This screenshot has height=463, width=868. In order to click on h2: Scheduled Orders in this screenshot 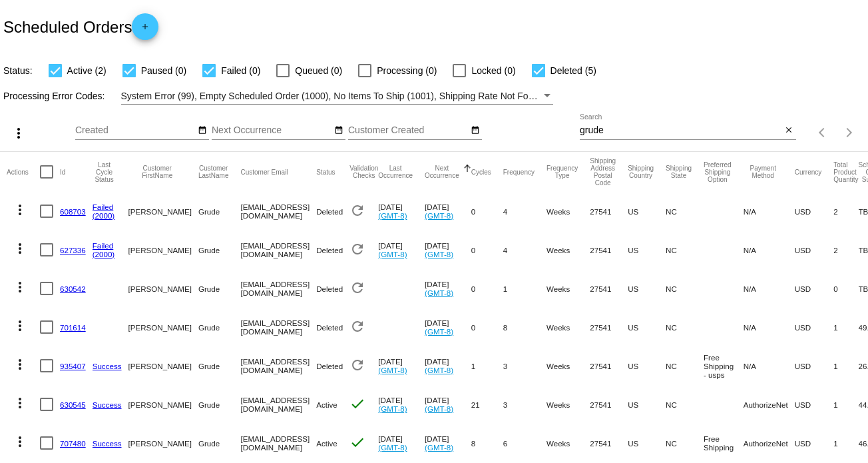, I will do `click(81, 27)`.